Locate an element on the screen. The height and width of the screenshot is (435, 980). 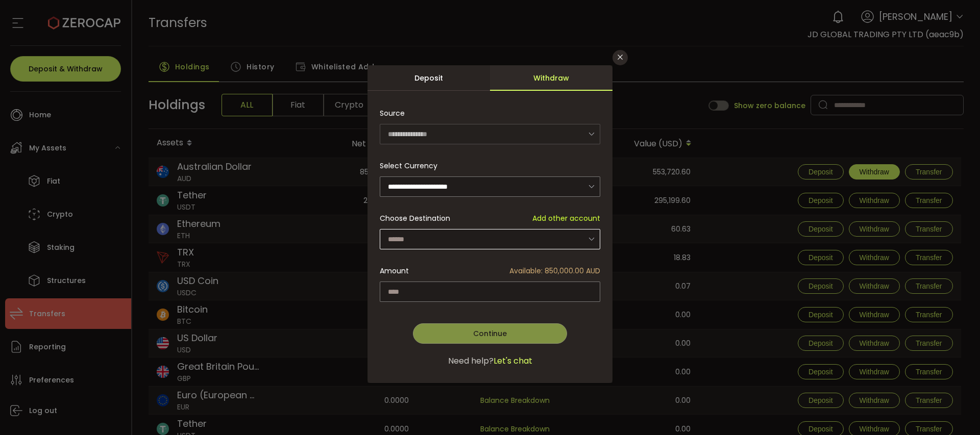
span: Source is located at coordinates (392, 113).